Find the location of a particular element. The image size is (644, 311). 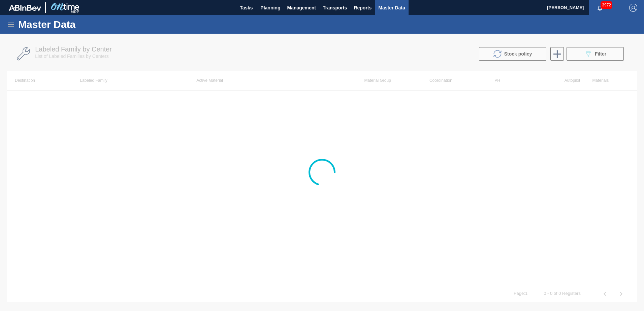

span: Master Data is located at coordinates (391, 8).